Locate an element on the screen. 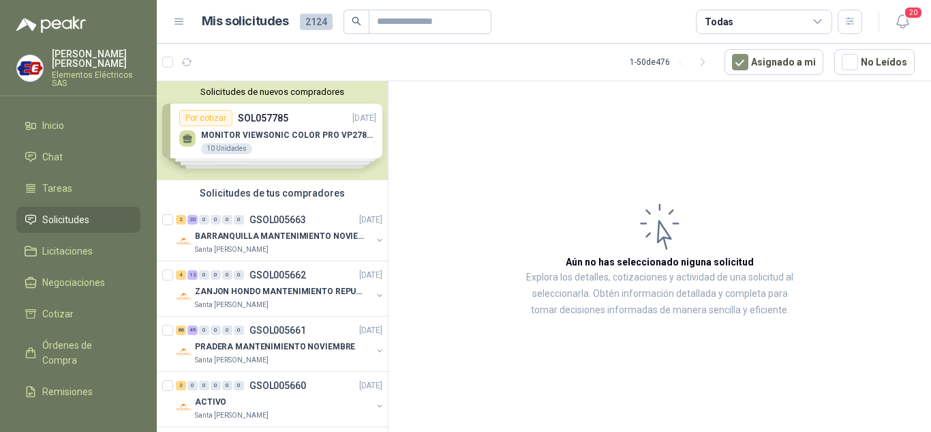  a: Inicio is located at coordinates (78, 125).